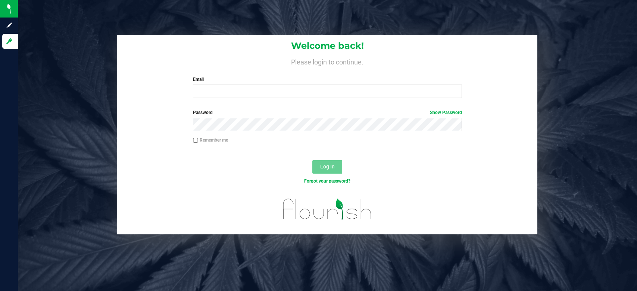 This screenshot has height=291, width=637. I want to click on h4: Please login to continue., so click(327, 61).